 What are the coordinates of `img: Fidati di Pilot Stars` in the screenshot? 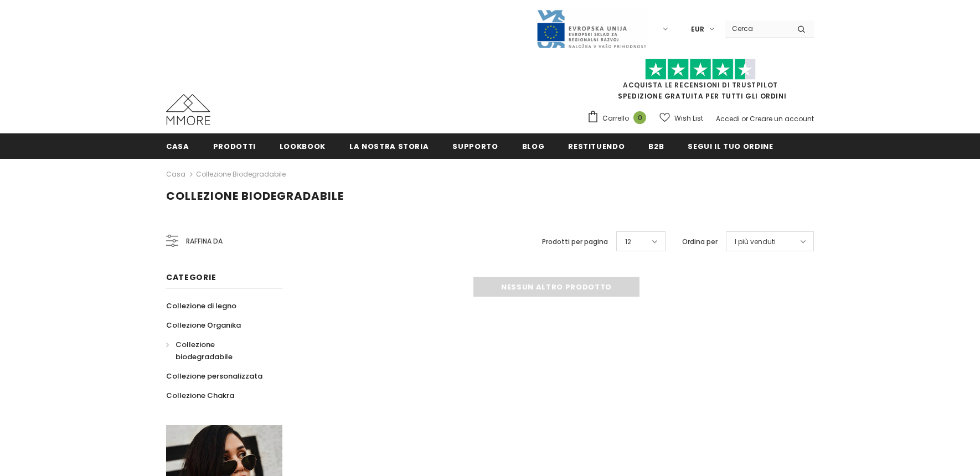 It's located at (701, 69).